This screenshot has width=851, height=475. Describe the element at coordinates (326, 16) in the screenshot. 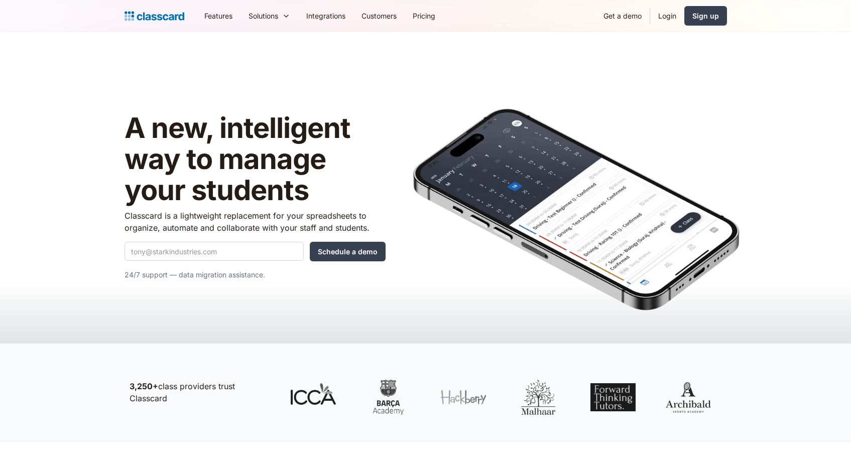

I see `a: Integrations` at that location.